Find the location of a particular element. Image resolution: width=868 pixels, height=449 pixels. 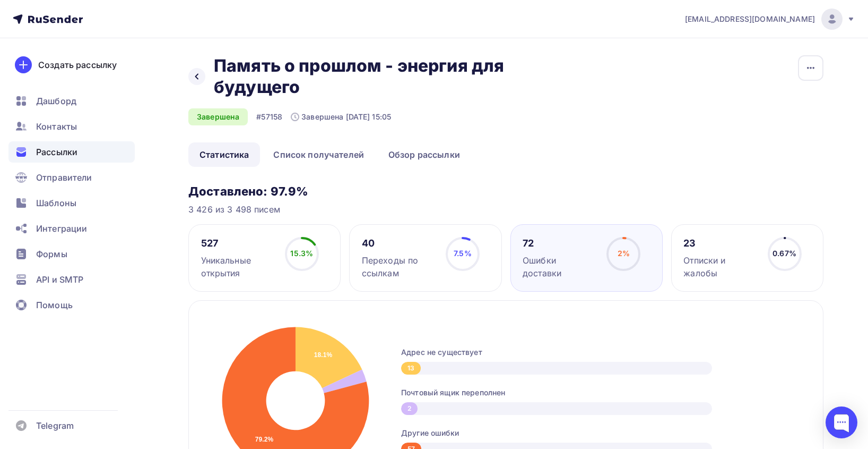

span: Шаблоны is located at coordinates (57, 203).